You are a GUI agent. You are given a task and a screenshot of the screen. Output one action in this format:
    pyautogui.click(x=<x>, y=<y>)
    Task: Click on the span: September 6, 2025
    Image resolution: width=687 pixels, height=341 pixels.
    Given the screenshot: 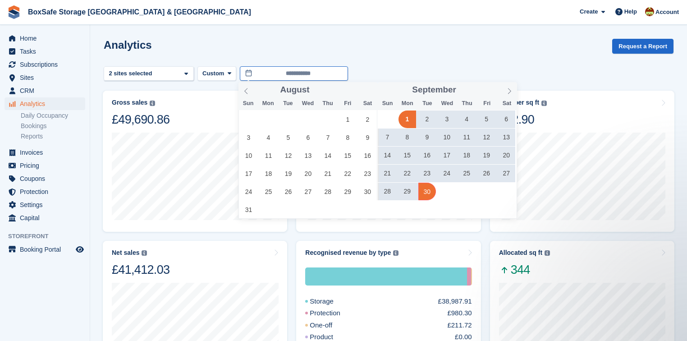 What is the action you would take?
    pyautogui.click(x=506, y=119)
    